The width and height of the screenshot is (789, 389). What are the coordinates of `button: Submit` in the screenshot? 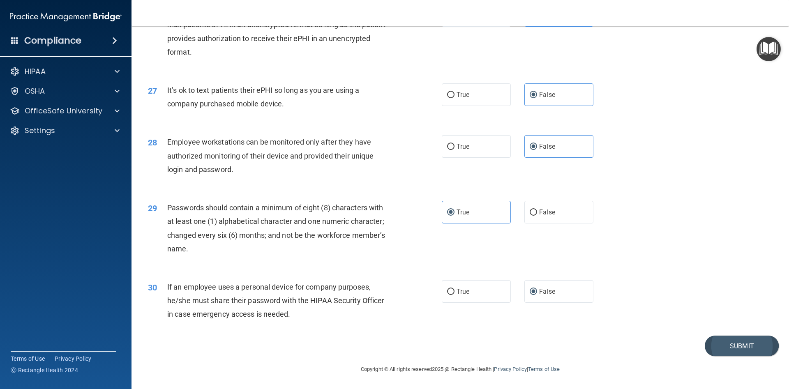 It's located at (742, 346).